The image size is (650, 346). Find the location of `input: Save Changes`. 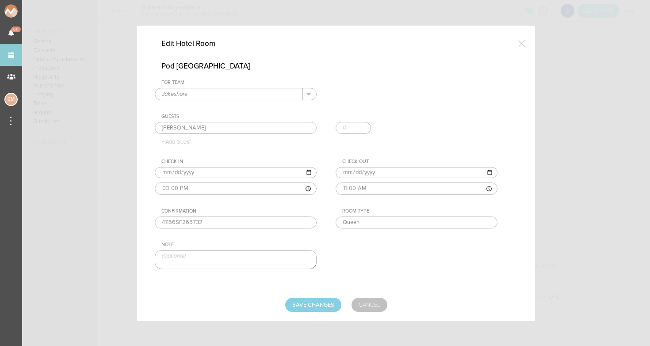

input: Save Changes is located at coordinates (313, 305).